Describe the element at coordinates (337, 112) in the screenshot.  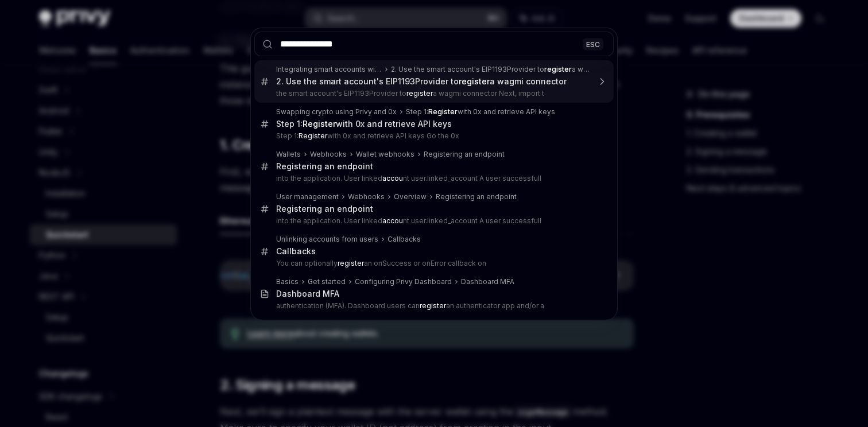
I see `div: Swapping crypto using Privy and 0x` at that location.